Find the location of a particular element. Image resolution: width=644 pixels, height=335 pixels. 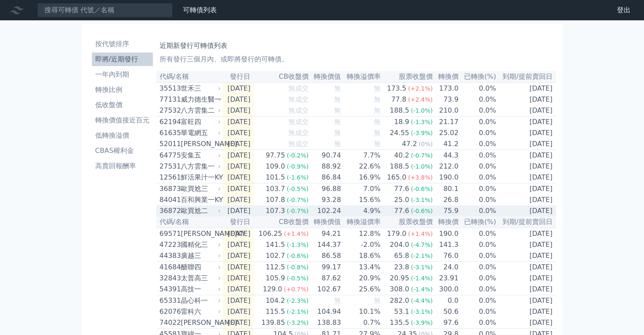

div: 23.8 is located at coordinates (401, 267).